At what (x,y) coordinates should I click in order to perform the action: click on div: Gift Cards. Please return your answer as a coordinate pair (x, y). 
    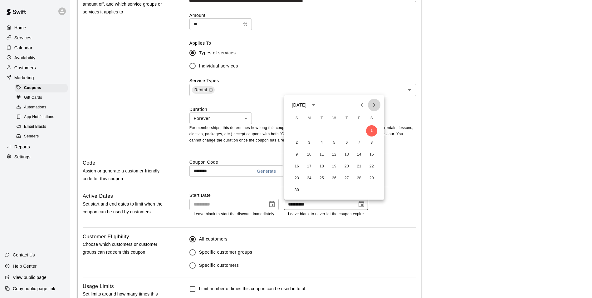
    Looking at the image, I should click on (41, 98).